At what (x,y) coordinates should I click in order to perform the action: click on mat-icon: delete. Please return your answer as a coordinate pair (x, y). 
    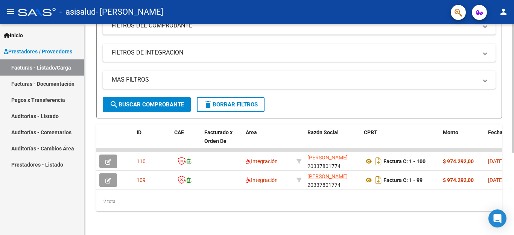
    Looking at the image, I should click on (208, 105).